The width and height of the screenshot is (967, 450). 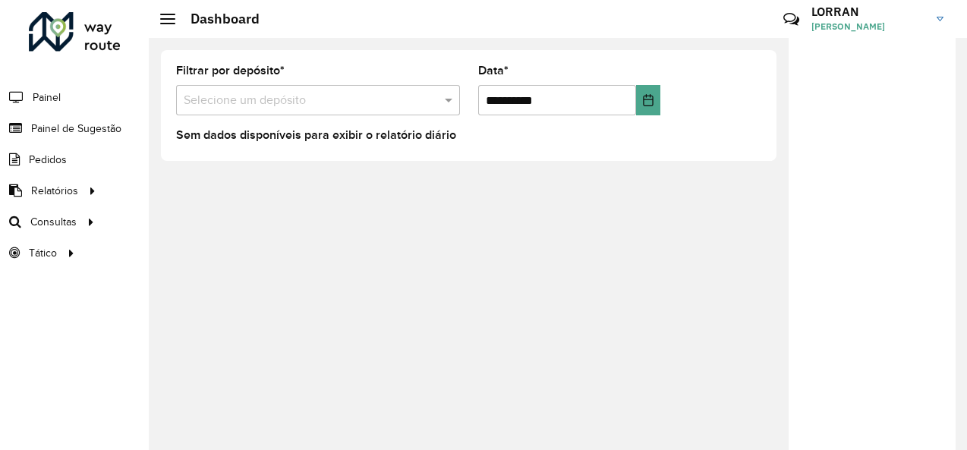 I want to click on label: Sem dados disponíveis para exibir o relatório diário, so click(x=316, y=135).